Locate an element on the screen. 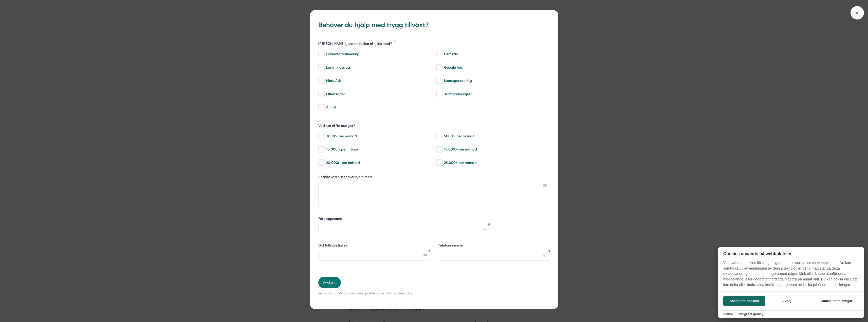 The height and width of the screenshot is (322, 868). button: Avböj is located at coordinates (787, 301).